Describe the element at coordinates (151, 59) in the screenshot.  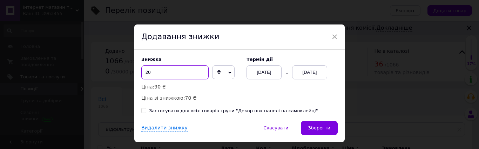
I see `span: Знижка` at that location.